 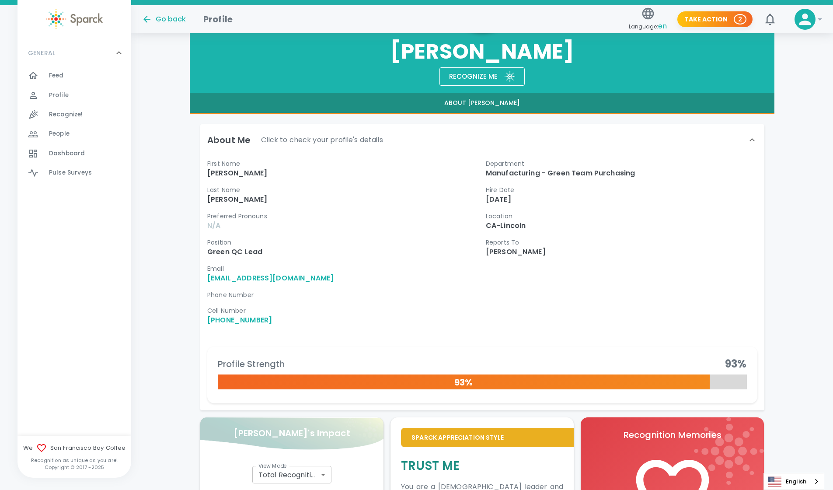 What do you see at coordinates (343, 242) in the screenshot?
I see `p: Position` at bounding box center [343, 242].